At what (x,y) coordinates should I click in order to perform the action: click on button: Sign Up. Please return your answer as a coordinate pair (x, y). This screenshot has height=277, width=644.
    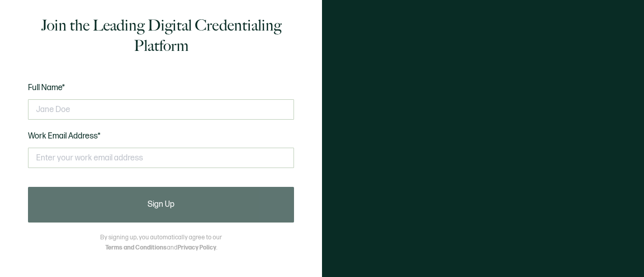
    Looking at the image, I should click on (161, 205).